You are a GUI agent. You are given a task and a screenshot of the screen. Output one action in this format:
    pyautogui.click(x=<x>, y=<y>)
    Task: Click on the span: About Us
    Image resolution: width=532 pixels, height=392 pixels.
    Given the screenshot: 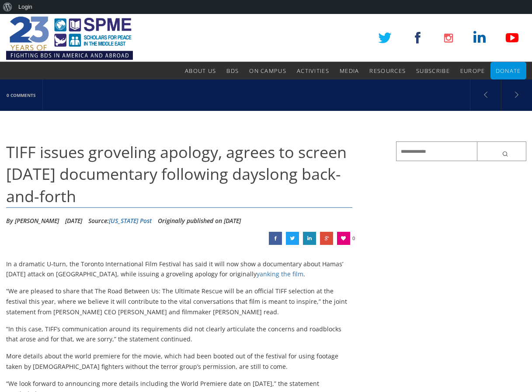 What is the action you would take?
    pyautogui.click(x=200, y=71)
    